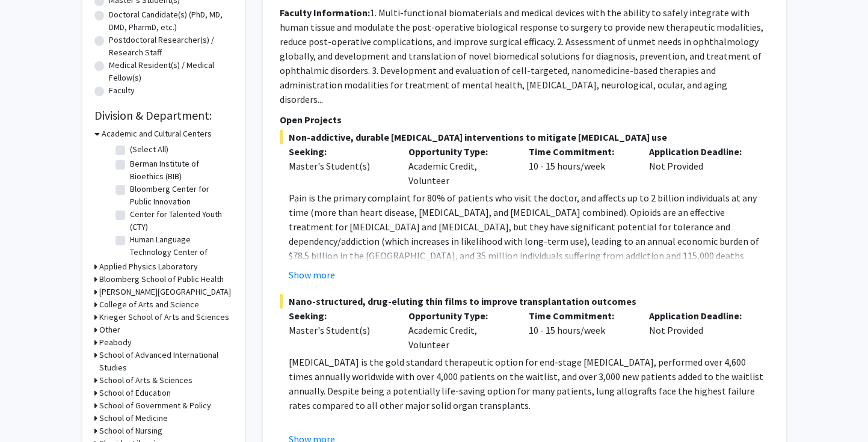  I want to click on label: Doctoral Candidate(s) (PhD, MD, DMD, PharmD, etc.), so click(170, 21).